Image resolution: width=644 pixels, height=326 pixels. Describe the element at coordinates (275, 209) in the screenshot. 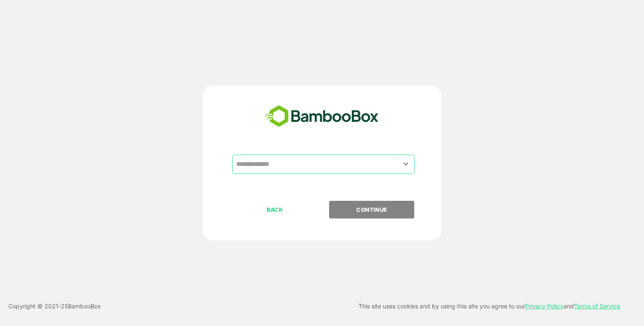

I see `button: BACK` at that location.